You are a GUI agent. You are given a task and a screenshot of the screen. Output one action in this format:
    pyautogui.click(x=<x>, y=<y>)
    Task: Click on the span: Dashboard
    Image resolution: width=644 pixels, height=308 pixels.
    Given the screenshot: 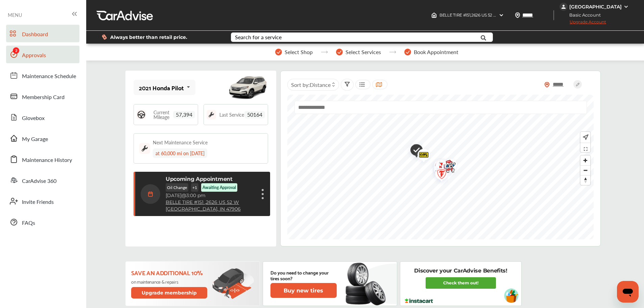 What is the action you would take?
    pyautogui.click(x=35, y=35)
    